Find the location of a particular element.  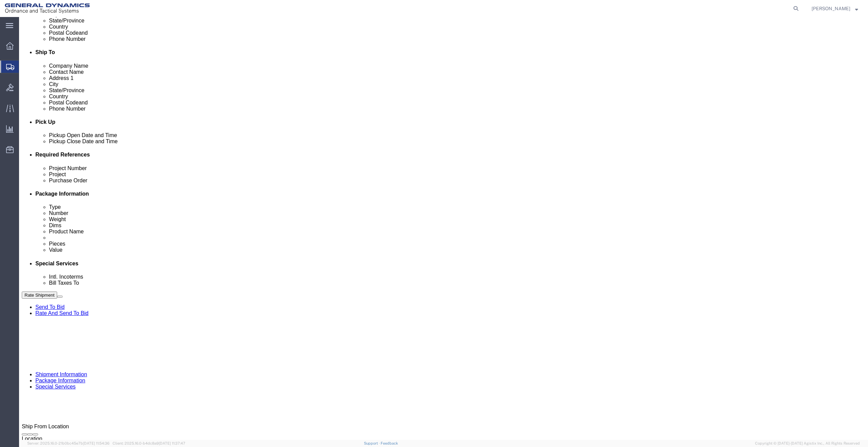

a: Support is located at coordinates (372, 443).